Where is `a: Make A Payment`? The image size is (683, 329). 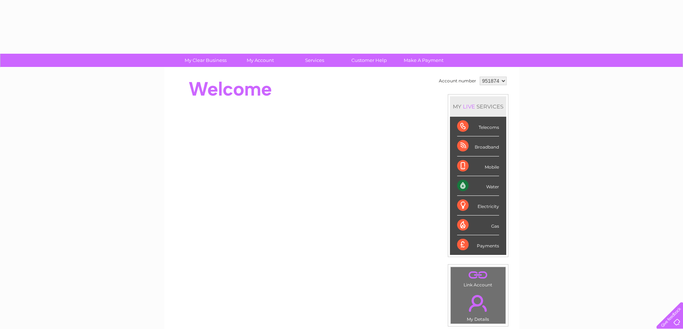 a: Make A Payment is located at coordinates (423, 60).